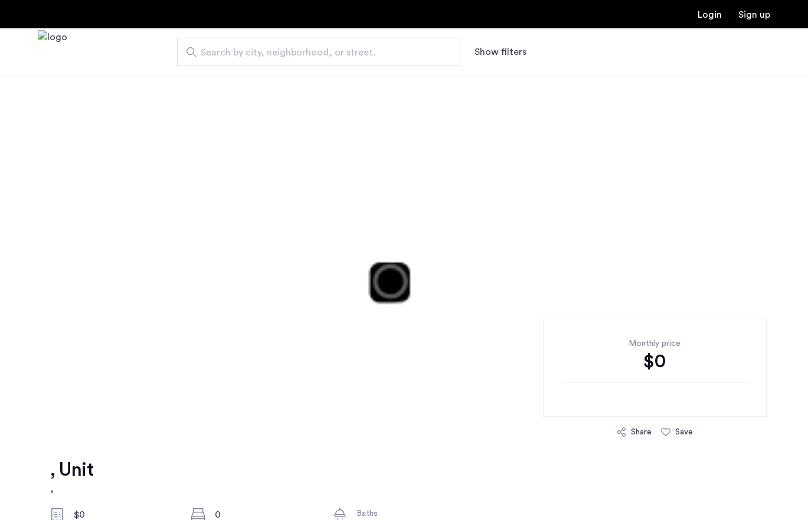  Describe the element at coordinates (641, 432) in the screenshot. I see `div: Share` at that location.